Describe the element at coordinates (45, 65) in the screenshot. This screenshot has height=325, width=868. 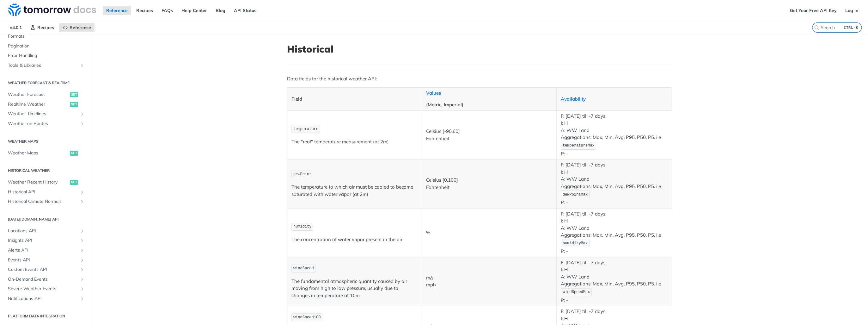
I see `a: Tools & LibrariesShow subpages for Tools & Libraries` at that location.